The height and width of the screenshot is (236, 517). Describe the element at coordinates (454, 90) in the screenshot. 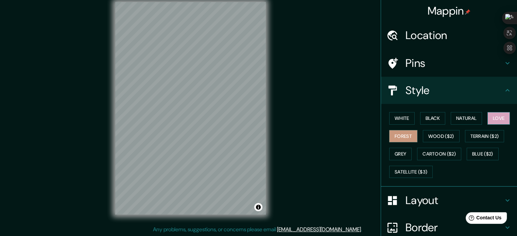

I see `h4: Style` at that location.